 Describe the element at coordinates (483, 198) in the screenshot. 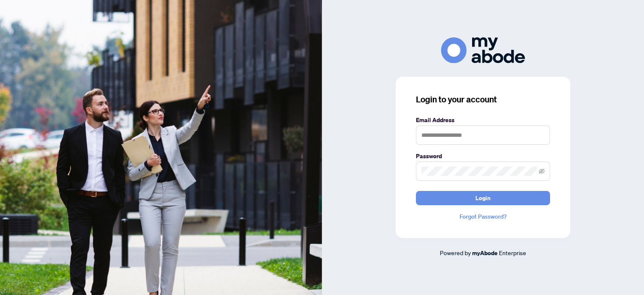

I see `button: Login` at that location.